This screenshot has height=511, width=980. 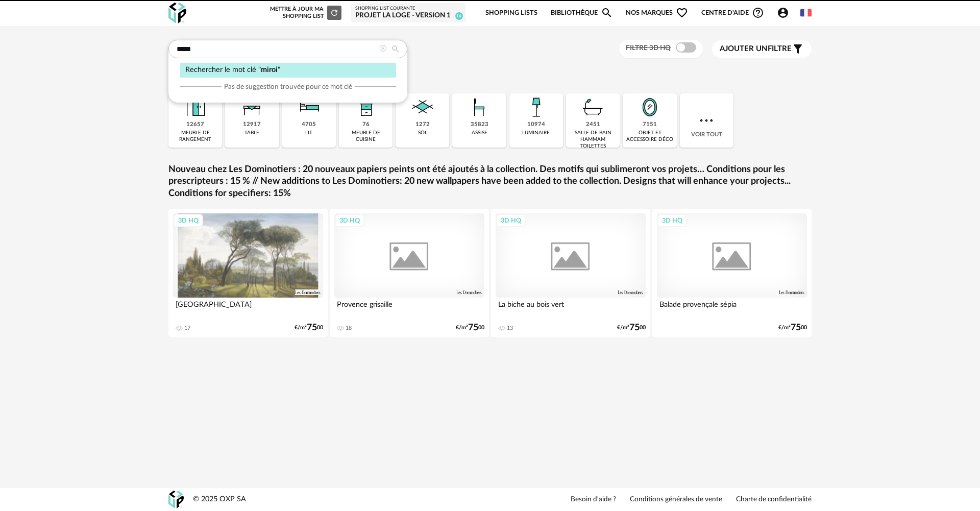 I want to click on div: La biche au bois vert, so click(x=571, y=308).